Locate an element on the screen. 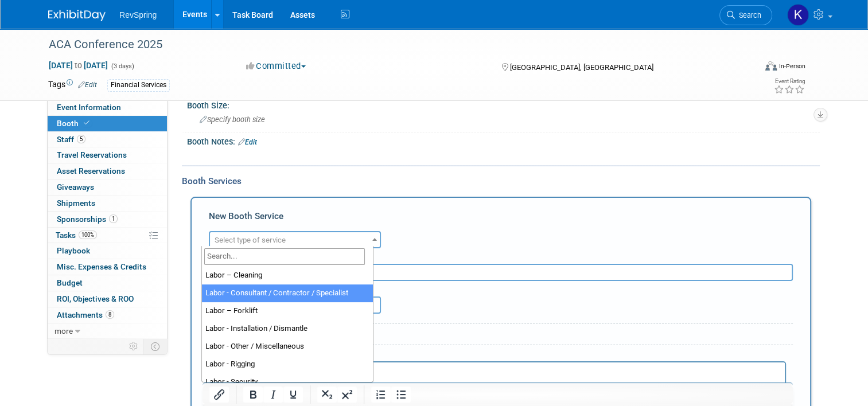  li: Labor – Forklift is located at coordinates (287, 311).